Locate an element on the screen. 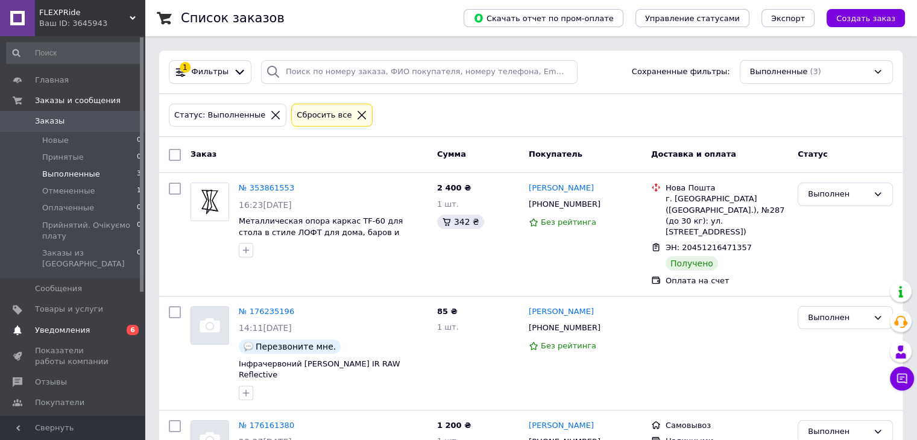  span: Управление статусами is located at coordinates (692, 18).